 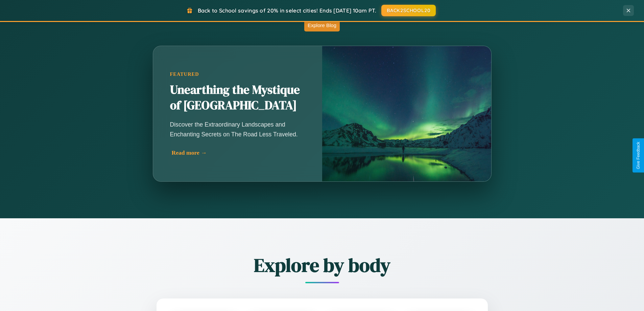 What do you see at coordinates (639, 156) in the screenshot?
I see `div: Give Feedback` at bounding box center [639, 156].